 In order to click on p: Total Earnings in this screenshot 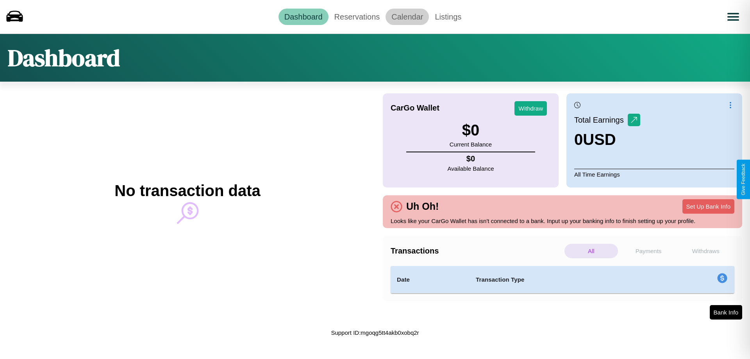, I will do `click(601, 120)`.